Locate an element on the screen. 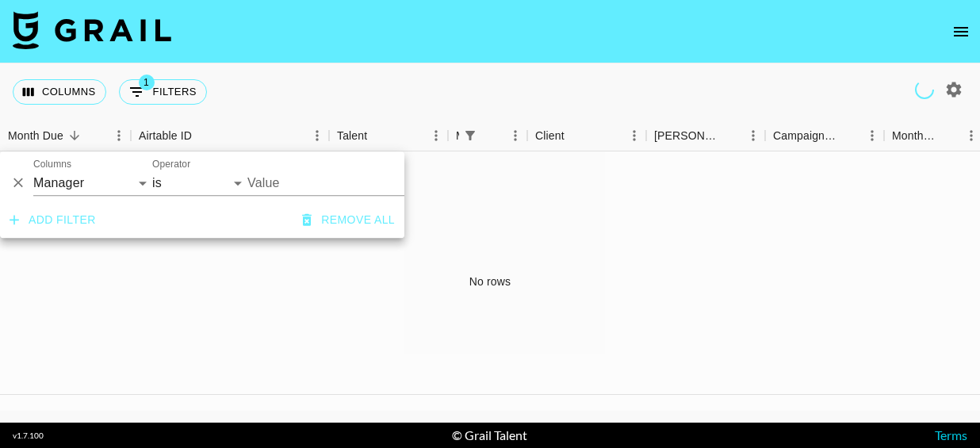  a: Terms is located at coordinates (951, 434).